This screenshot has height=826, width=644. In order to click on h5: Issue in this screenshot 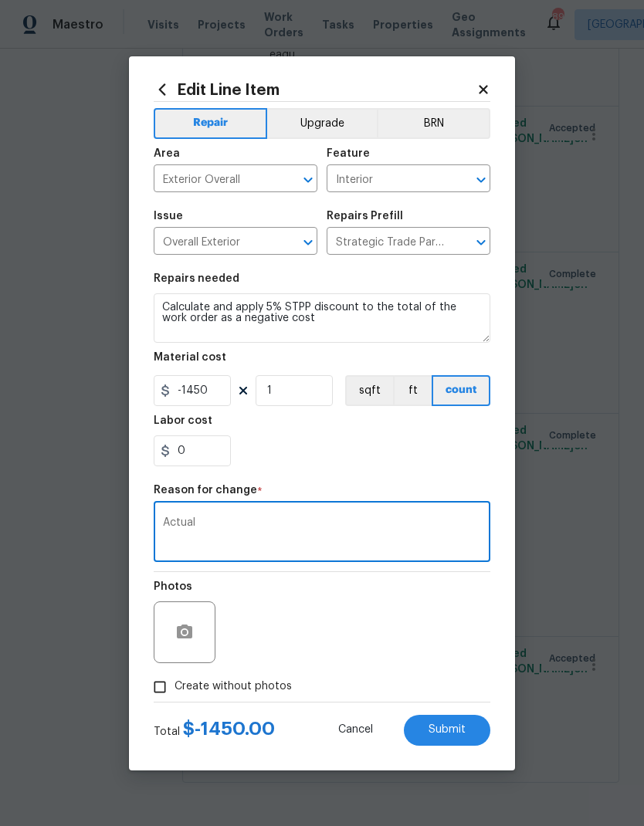, I will do `click(168, 216)`.